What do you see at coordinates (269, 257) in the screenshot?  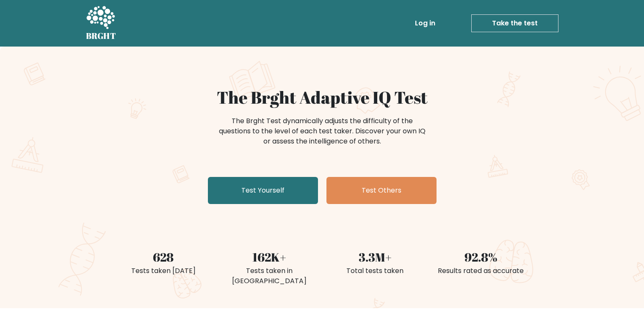 I see `div: 162K+` at bounding box center [269, 257].